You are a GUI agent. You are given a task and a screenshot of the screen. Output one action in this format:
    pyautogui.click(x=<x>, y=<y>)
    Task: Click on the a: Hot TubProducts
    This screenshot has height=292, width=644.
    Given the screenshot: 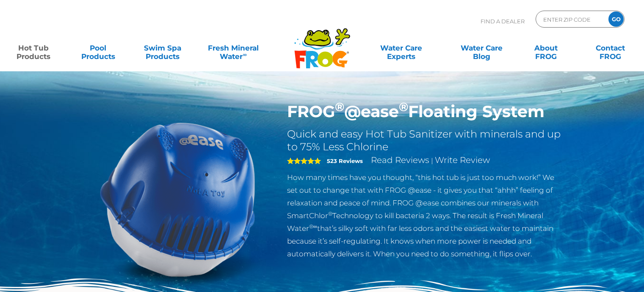 What is the action you would take?
    pyautogui.click(x=33, y=48)
    